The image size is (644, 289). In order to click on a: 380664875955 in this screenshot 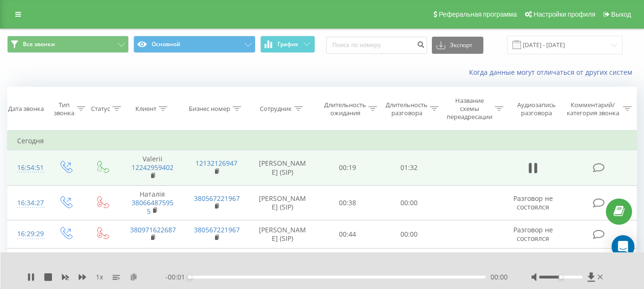, I will do `click(153, 206)`.